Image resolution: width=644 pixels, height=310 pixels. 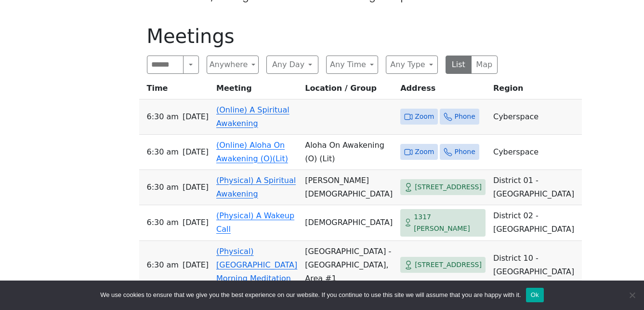 I want to click on button: Map, so click(x=484, y=65).